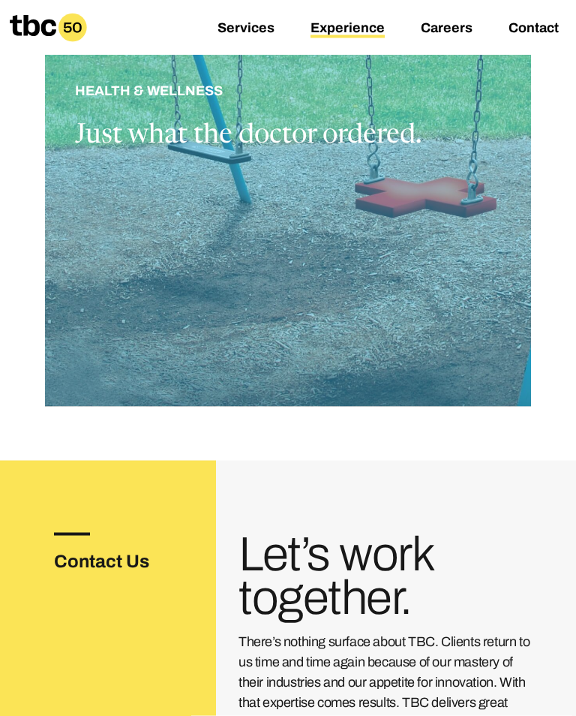 The height and width of the screenshot is (716, 576). I want to click on h3: Contact Us, so click(126, 561).